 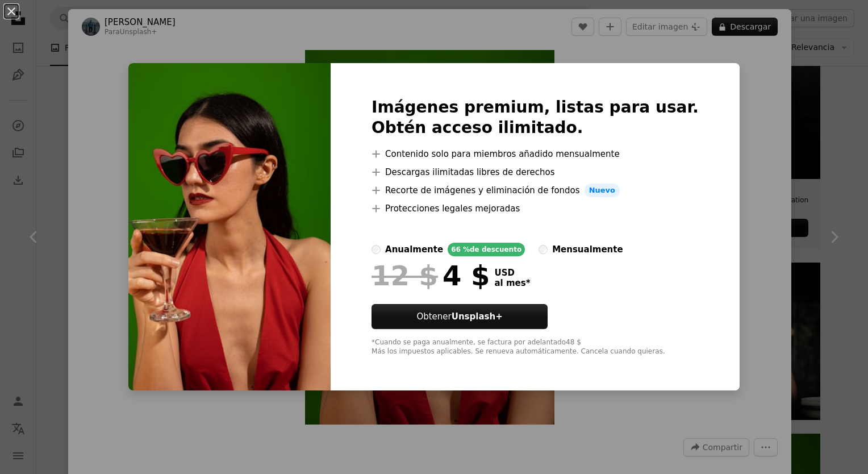 I want to click on span: Nuevo, so click(x=602, y=190).